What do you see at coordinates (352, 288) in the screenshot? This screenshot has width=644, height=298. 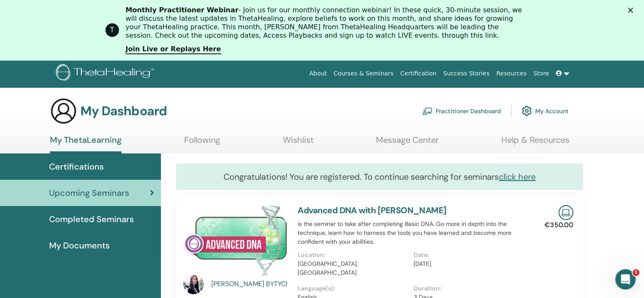 I see `p: Language(s) :` at bounding box center [352, 288].